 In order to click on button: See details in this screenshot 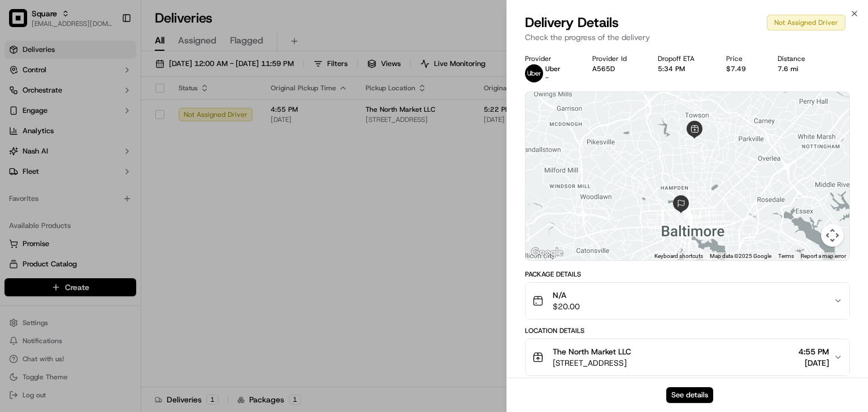, I will do `click(690, 395)`.